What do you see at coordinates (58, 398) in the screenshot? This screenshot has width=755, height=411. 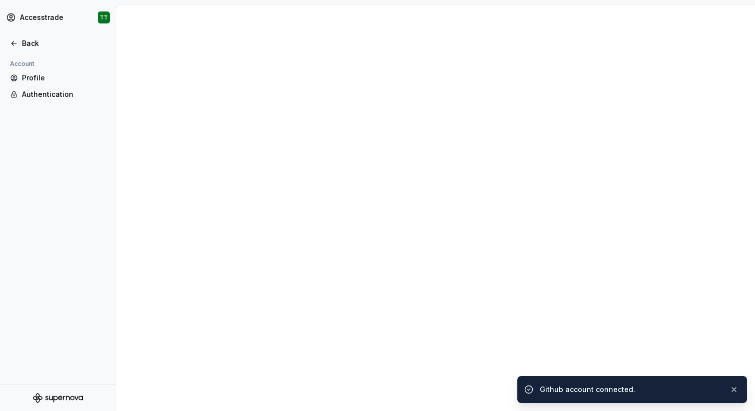 I see `a: Supernova Logo` at bounding box center [58, 398].